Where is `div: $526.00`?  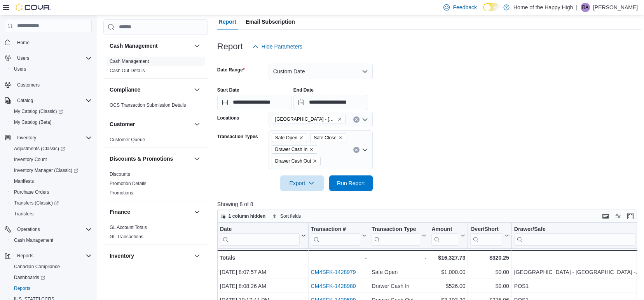 div: $526.00 is located at coordinates (448, 286).